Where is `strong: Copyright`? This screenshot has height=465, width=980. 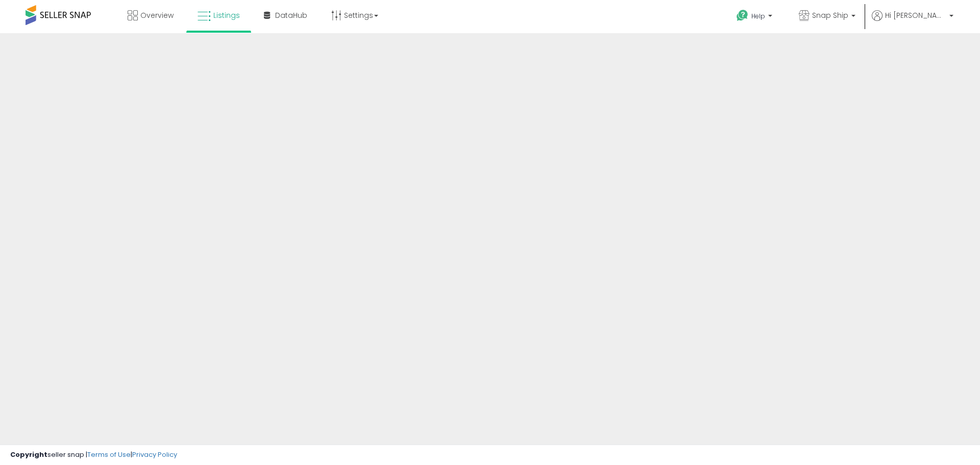
strong: Copyright is located at coordinates (29, 454).